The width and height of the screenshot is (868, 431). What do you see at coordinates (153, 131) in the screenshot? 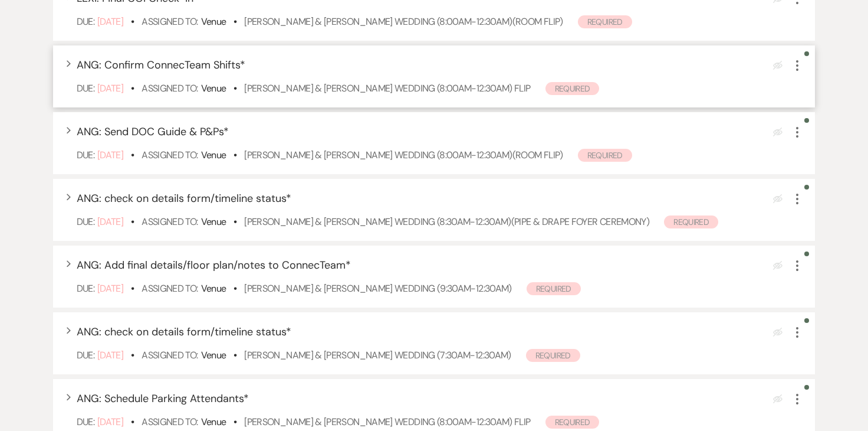
I see `button: ANG: Send DOC Guide & P&Ps*` at bounding box center [153, 131].